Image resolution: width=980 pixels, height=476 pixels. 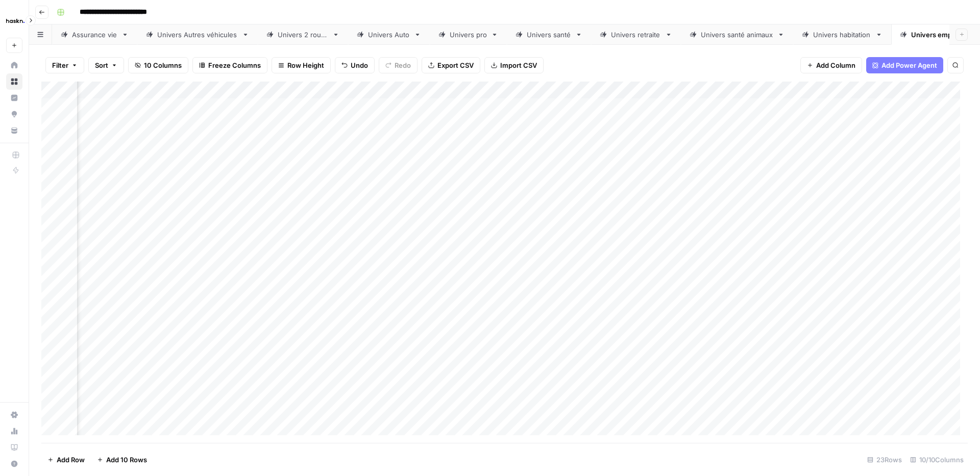 I want to click on div: Univers retraite, so click(x=636, y=35).